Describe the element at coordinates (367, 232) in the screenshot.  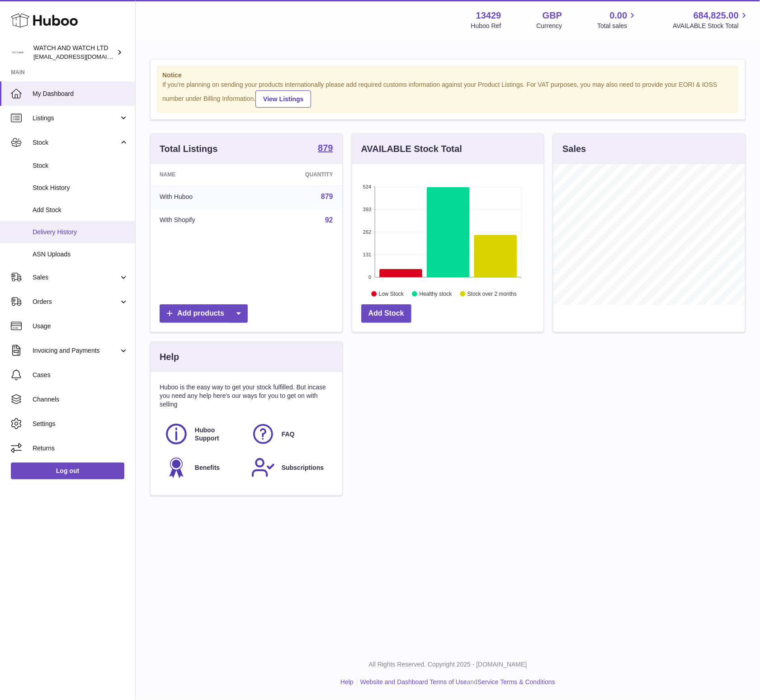
I see `text: 262` at that location.